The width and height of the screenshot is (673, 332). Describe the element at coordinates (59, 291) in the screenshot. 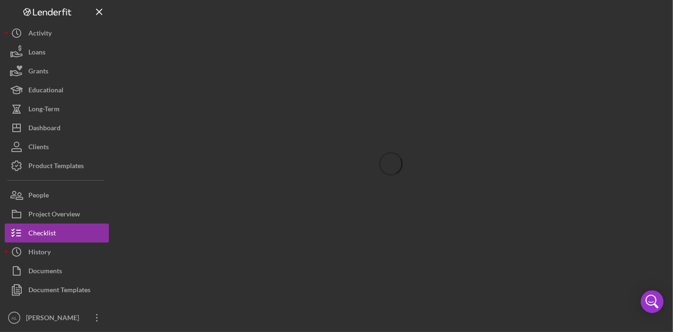

I see `div: Document Templates` at that location.